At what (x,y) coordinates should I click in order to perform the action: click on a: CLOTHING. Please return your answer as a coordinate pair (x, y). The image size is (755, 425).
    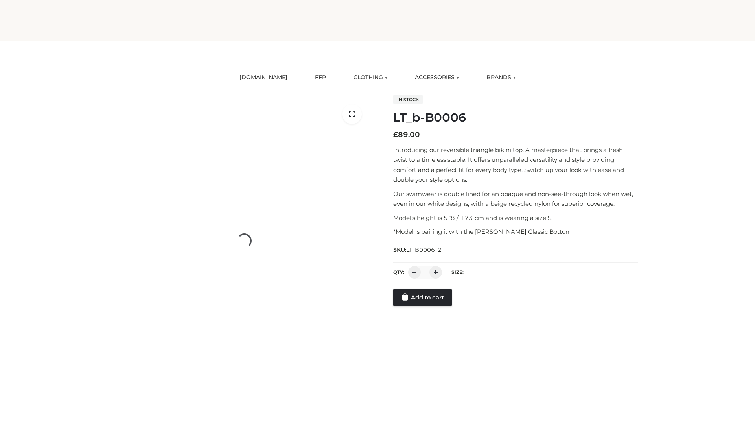
    Looking at the image, I should click on (370, 77).